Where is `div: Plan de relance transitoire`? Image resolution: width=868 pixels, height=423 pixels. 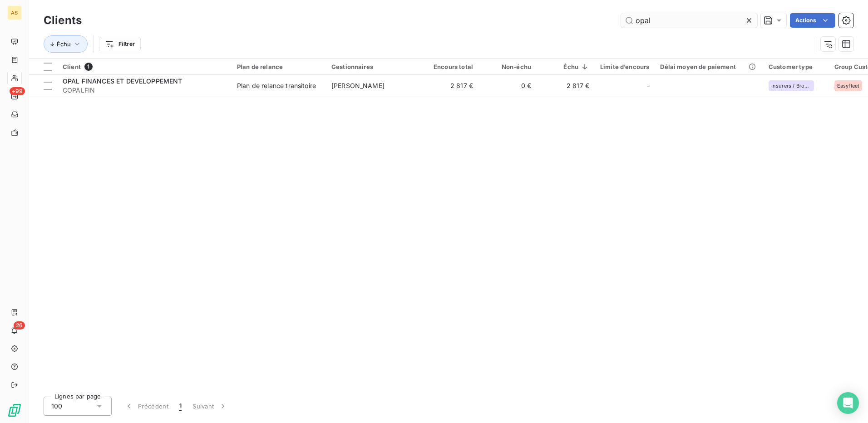
div: Plan de relance transitoire is located at coordinates (276, 86).